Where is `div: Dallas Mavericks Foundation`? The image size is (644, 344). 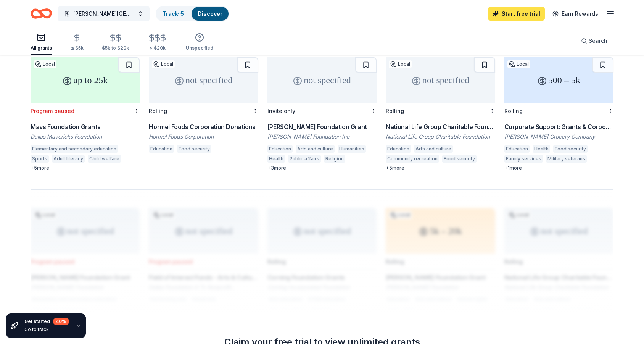
div: Dallas Mavericks Foundation is located at coordinates (85, 137).